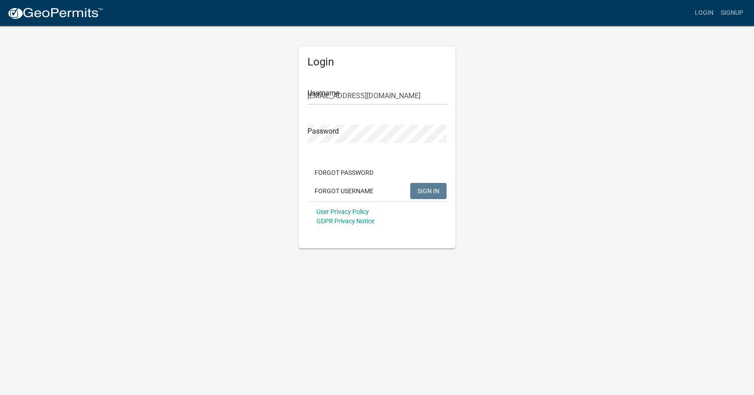 This screenshot has width=754, height=395. Describe the element at coordinates (704, 13) in the screenshot. I see `a: Login` at that location.